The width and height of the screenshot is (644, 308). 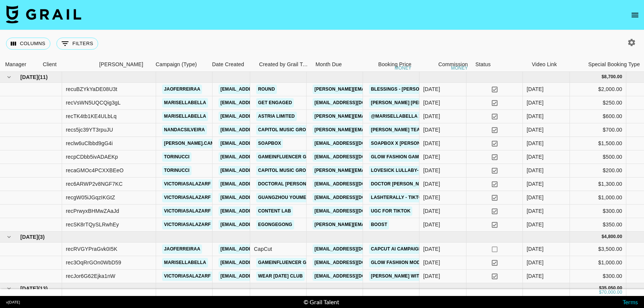 I want to click on a: UGC for tiktok, so click(x=390, y=211).